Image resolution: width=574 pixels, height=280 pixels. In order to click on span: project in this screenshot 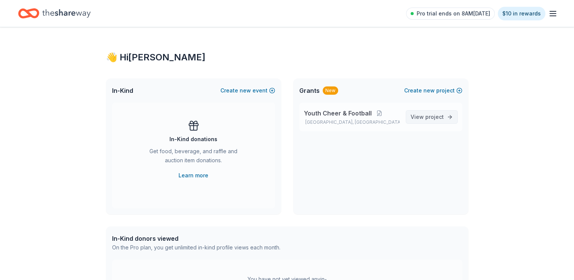, I will do `click(434, 117)`.